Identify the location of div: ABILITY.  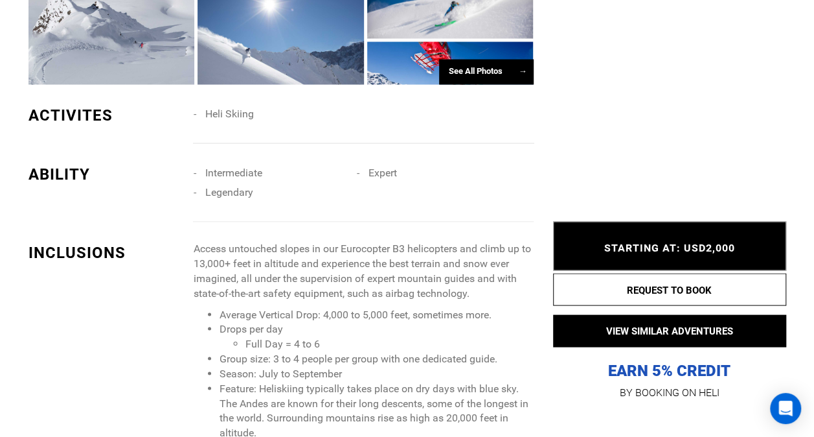
(106, 174).